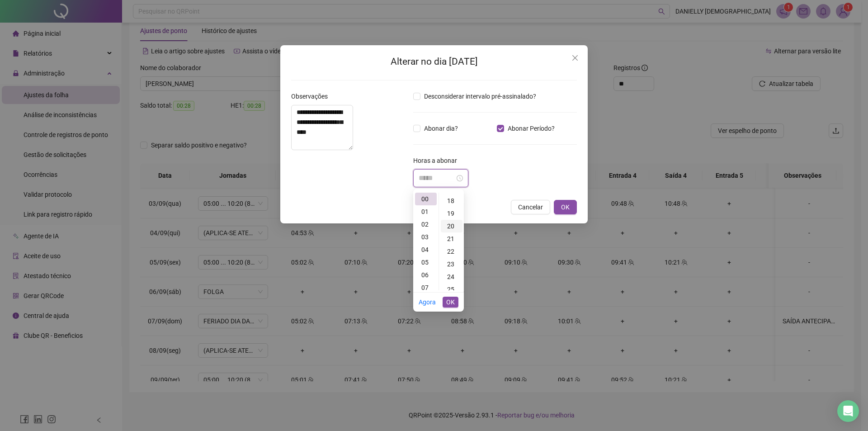  I want to click on div: 22, so click(452, 251).